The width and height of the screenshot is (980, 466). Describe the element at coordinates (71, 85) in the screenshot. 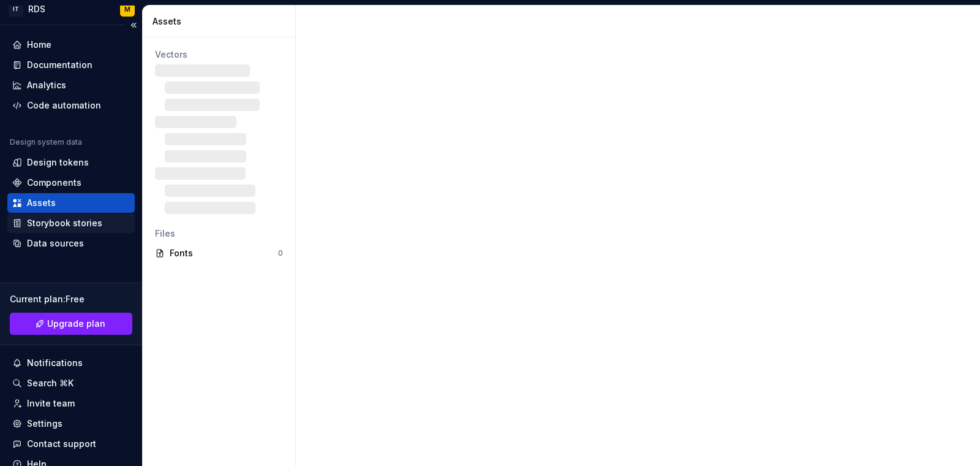

I see `a: Analytics` at that location.